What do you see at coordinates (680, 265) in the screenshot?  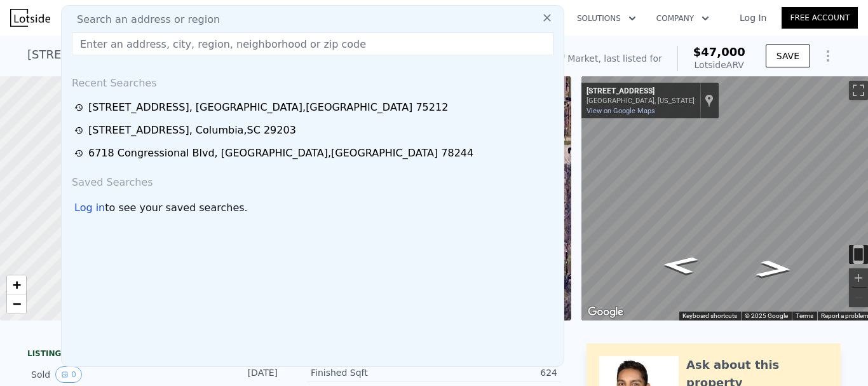 I see `path: Go East, Nomas St` at bounding box center [680, 265].